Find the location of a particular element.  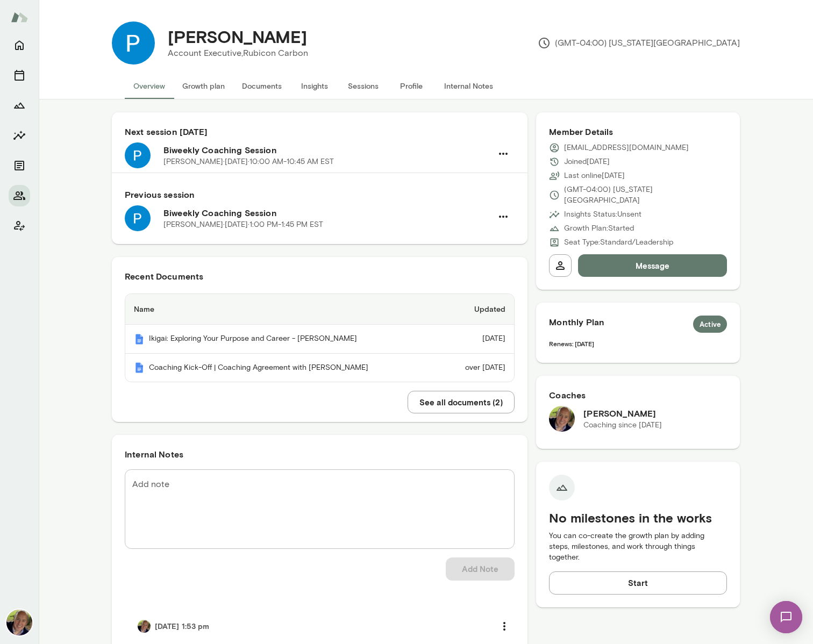

h6: Member Details is located at coordinates (638, 131).